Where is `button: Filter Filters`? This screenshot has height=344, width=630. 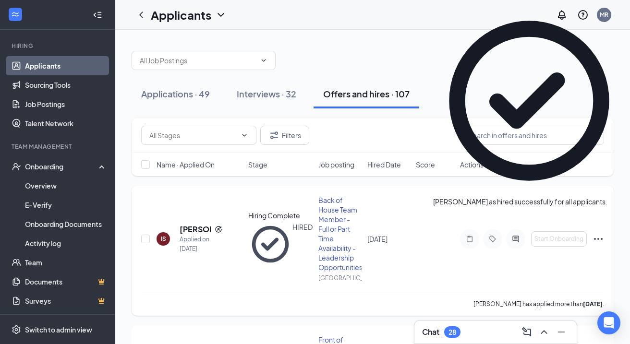 button: Filter Filters is located at coordinates (285, 135).